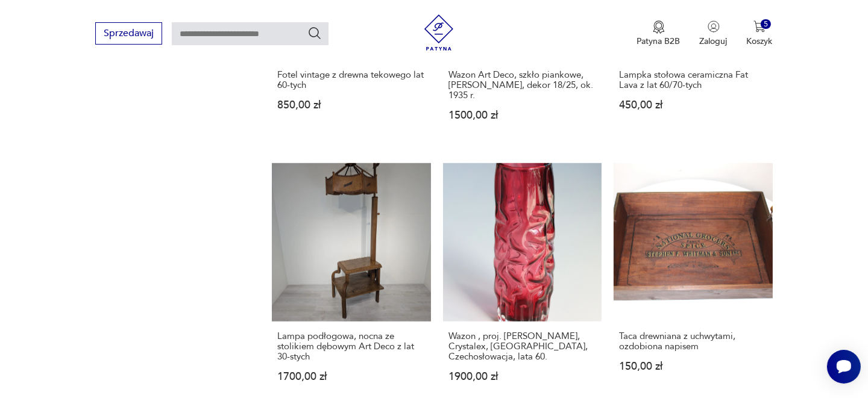 Image resolution: width=868 pixels, height=398 pixels. What do you see at coordinates (439, 32) in the screenshot?
I see `img: Patyna - sklep z meblami i dekoracjami vintage` at bounding box center [439, 32].